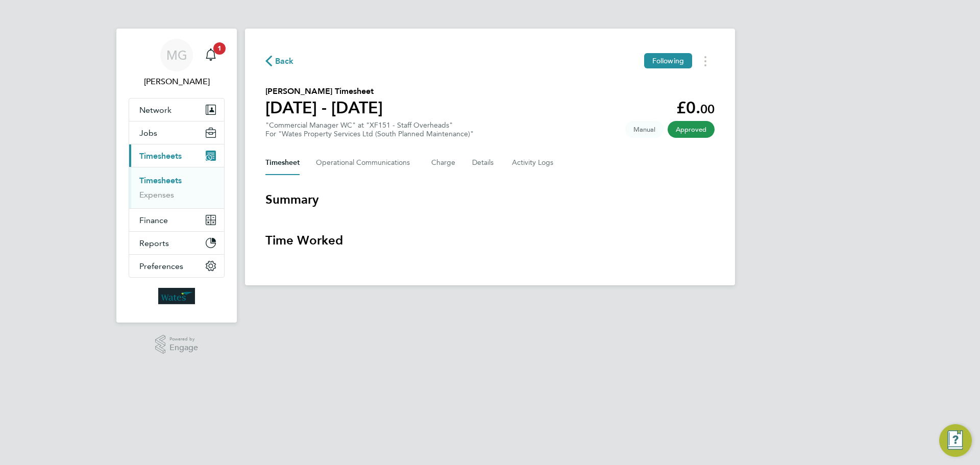 The image size is (980, 465). Describe the element at coordinates (365, 163) in the screenshot. I see `button: Operational Communications` at that location.